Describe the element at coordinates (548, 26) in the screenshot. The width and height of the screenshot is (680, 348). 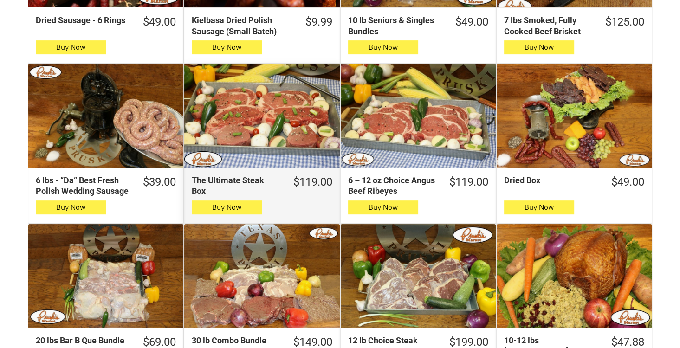
I see `div: 7 lbs Smoked, Fully Cooked Beef Brisket` at that location.